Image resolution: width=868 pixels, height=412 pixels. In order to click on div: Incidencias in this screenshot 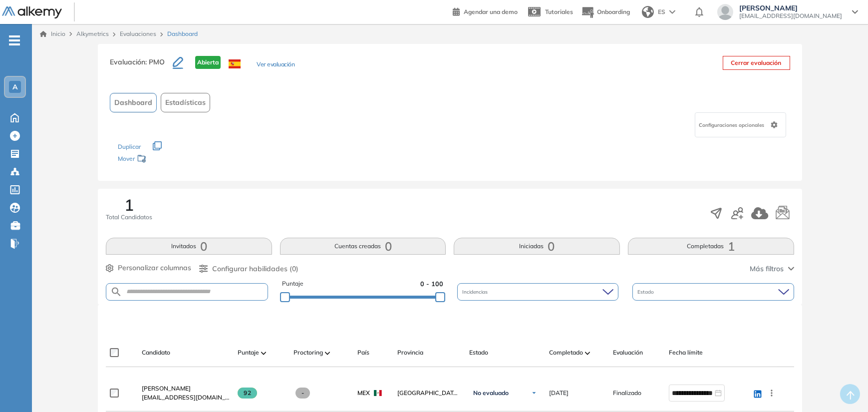, I will do `click(537, 291)`.